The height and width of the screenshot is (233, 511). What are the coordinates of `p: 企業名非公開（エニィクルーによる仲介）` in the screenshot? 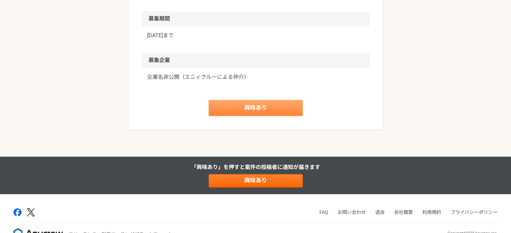 It's located at (256, 77).